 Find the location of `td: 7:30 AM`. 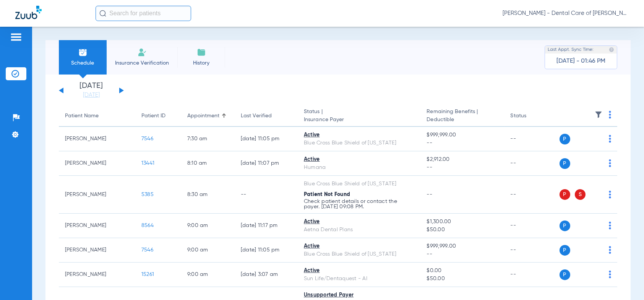

td: 7:30 AM is located at coordinates (208, 139).